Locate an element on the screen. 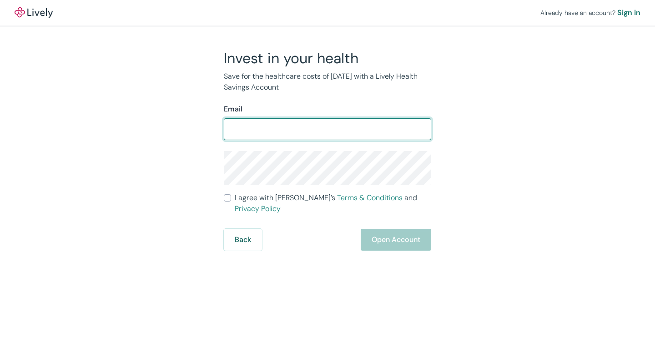  img: Lively is located at coordinates (34, 13).